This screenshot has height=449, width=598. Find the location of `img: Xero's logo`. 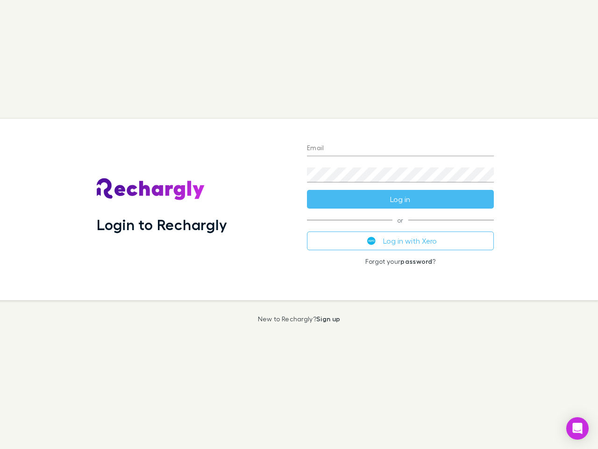

img: Xero's logo is located at coordinates (372, 241).